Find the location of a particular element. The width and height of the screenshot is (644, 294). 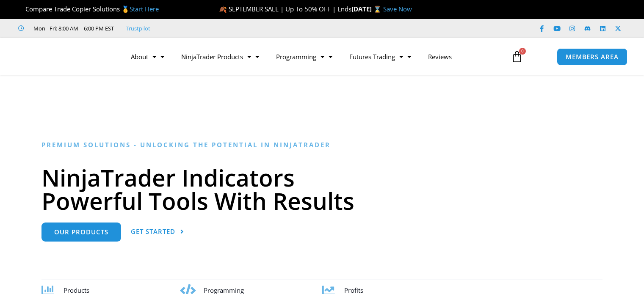

img: LogoAI | Affordable Indicators – NinjaTrader is located at coordinates (64, 57).